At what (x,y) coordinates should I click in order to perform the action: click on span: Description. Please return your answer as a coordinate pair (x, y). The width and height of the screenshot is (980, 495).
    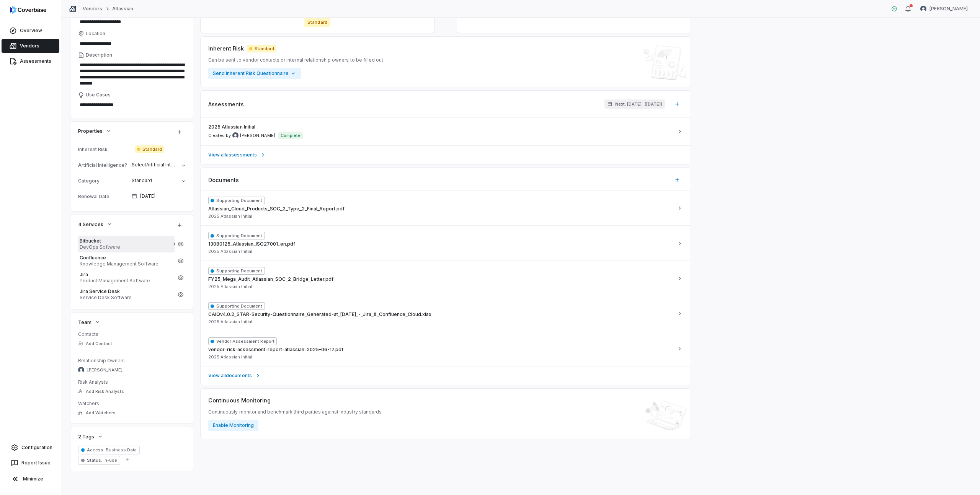
    Looking at the image, I should click on (99, 56).